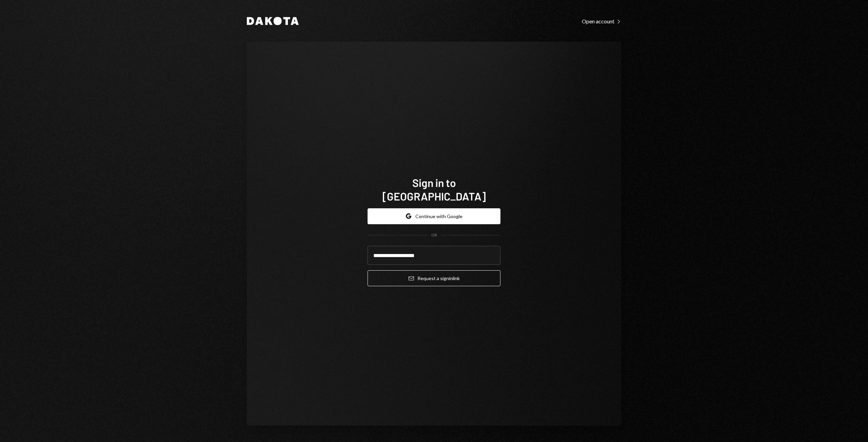 The image size is (868, 442). What do you see at coordinates (434, 216) in the screenshot?
I see `button: Continue with Google` at bounding box center [434, 216].